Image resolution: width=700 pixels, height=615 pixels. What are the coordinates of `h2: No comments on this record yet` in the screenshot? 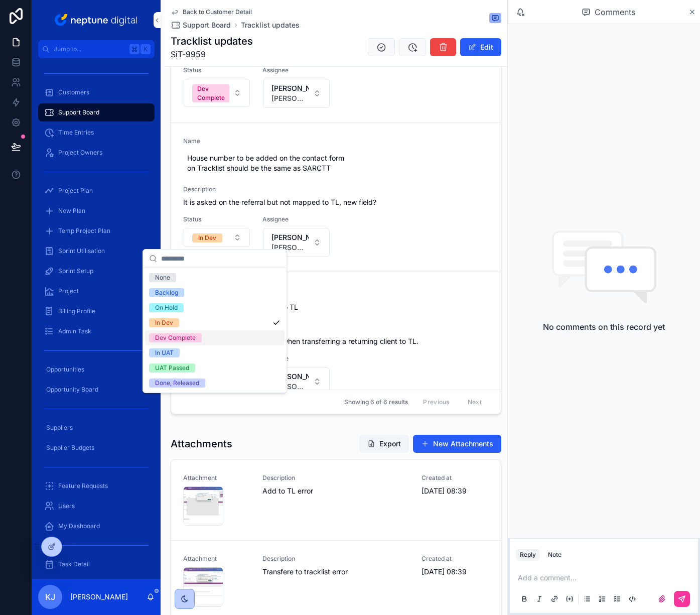 It's located at (604, 327).